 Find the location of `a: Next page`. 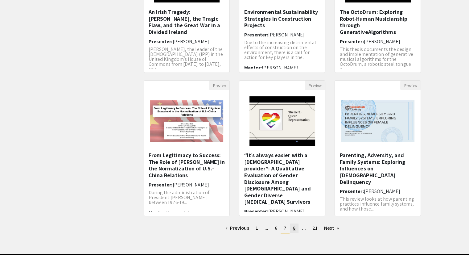

a: Next page is located at coordinates (332, 228).